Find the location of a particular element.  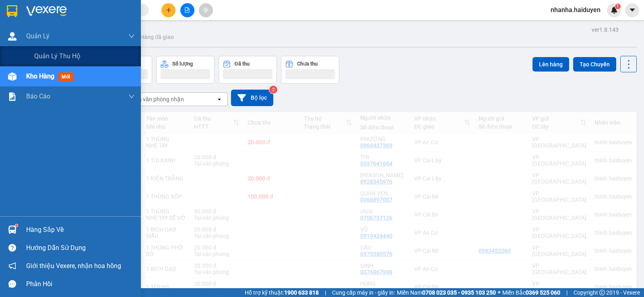

button: Tạo Chuyến is located at coordinates (595, 64).